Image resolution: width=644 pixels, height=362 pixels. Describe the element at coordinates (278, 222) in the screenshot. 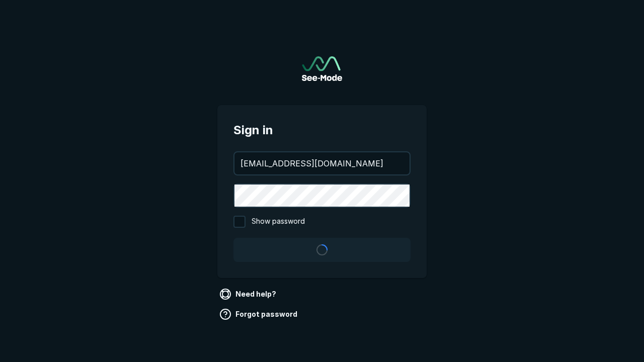

I see `span: Show password` at that location.